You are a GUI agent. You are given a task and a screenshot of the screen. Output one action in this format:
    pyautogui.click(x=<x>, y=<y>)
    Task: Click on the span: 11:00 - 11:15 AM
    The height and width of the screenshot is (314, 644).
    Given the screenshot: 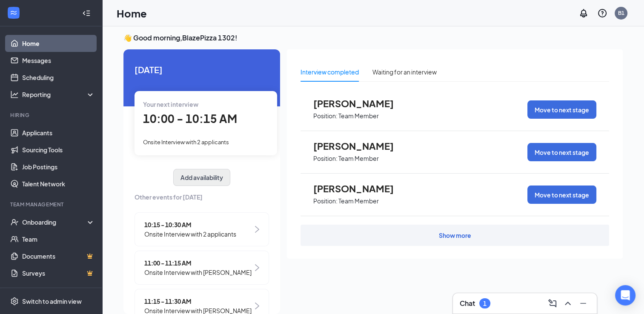 What is the action you would take?
    pyautogui.click(x=198, y=263)
    